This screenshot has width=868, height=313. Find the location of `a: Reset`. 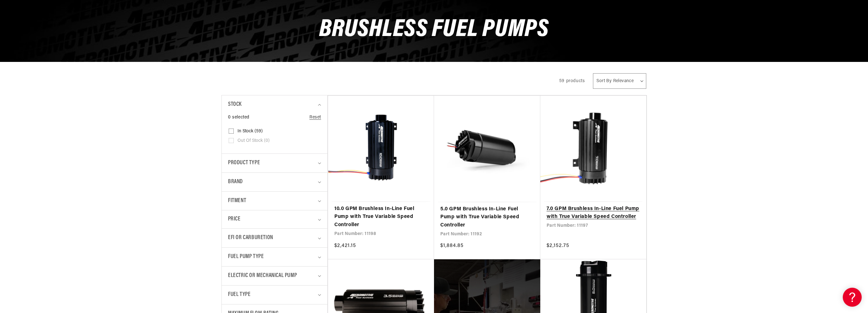

a: Reset is located at coordinates (315, 117).